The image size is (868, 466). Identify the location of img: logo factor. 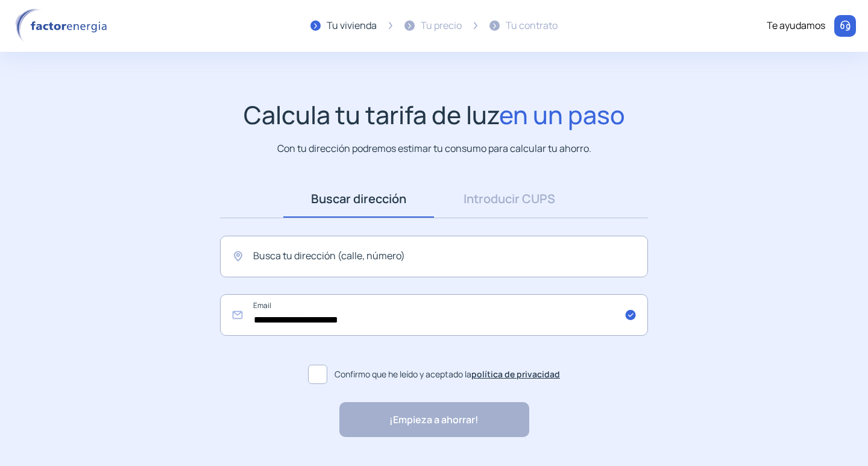
(63, 26).